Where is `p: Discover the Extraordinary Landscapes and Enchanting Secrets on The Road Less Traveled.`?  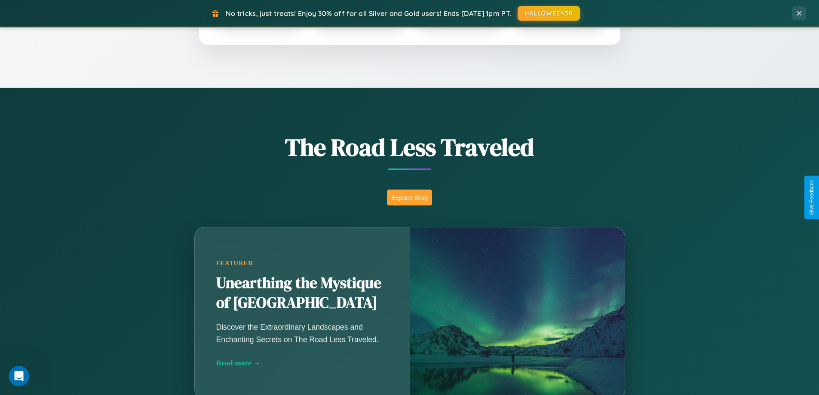 p: Discover the Extraordinary Landscapes and Enchanting Secrets on The Road Less Traveled. is located at coordinates (302, 333).